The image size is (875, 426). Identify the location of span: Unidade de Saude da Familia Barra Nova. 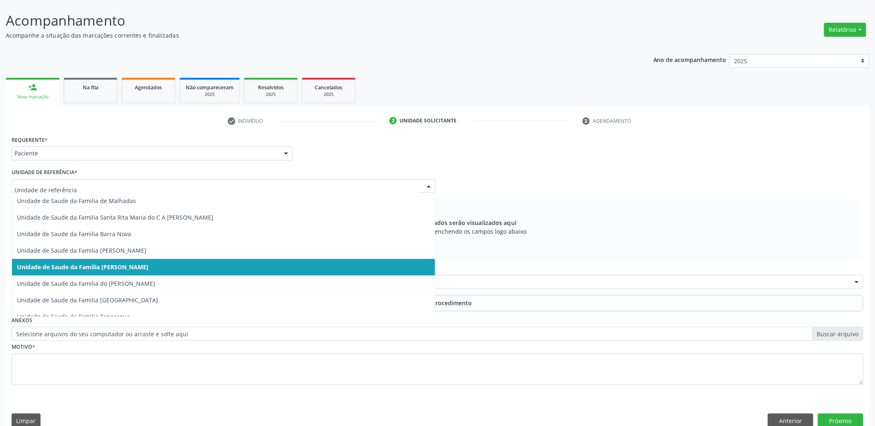
(74, 234).